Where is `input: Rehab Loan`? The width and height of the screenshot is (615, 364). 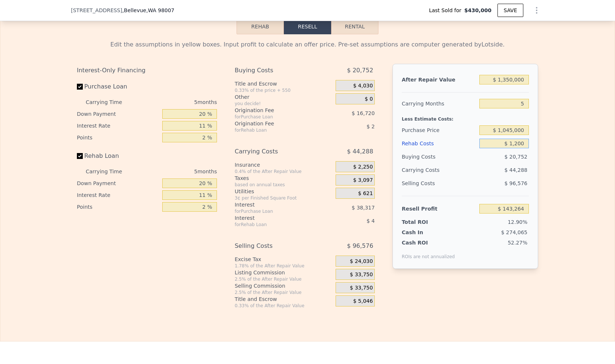
input: Rehab Loan is located at coordinates (80, 156).